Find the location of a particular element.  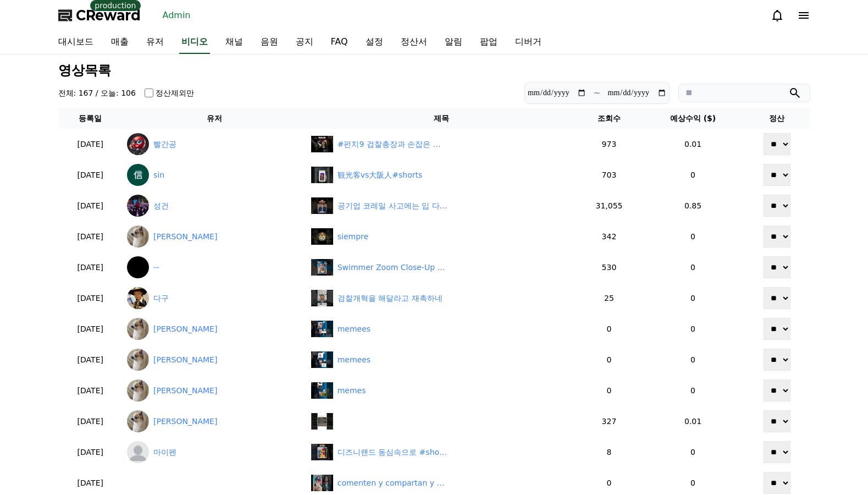

a: 채널 is located at coordinates (234, 42).